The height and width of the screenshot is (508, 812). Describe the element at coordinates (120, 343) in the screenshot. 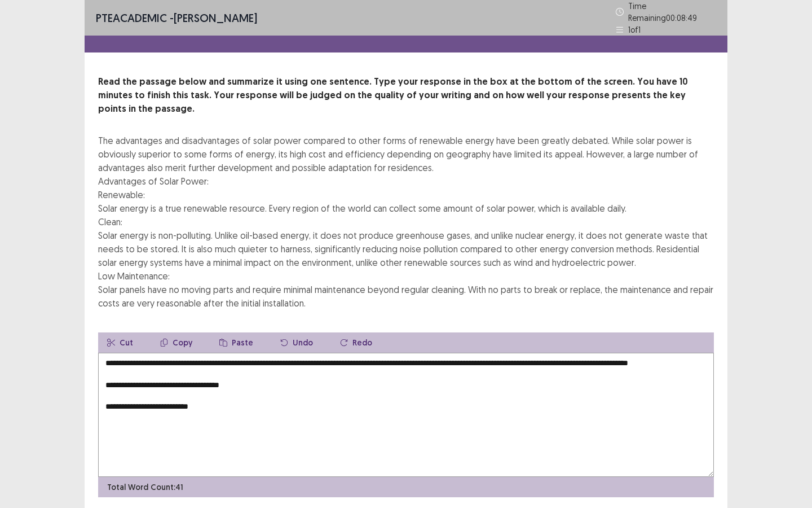

I see `button: Cut` at that location.